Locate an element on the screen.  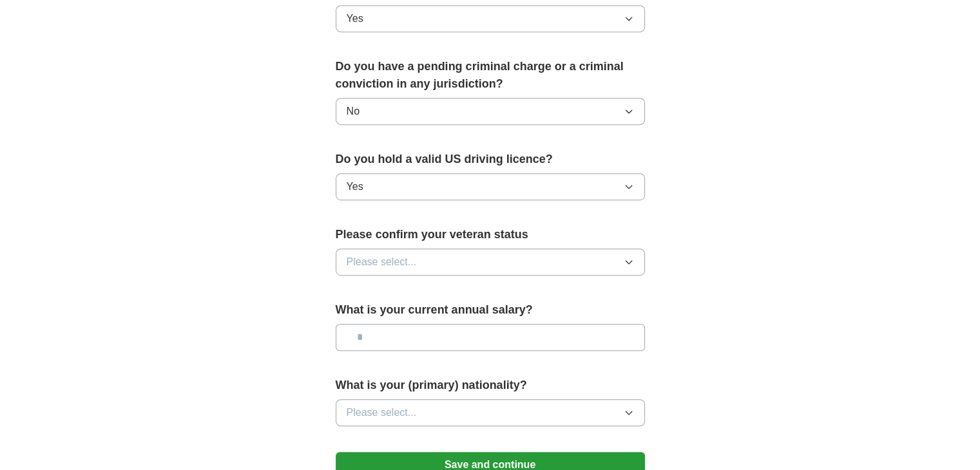
label: Do you hold a valid US driving licence? is located at coordinates (490, 159).